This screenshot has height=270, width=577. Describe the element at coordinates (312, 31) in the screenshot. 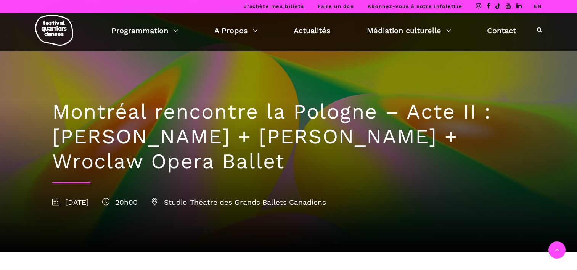

I see `a: Actualités` at that location.